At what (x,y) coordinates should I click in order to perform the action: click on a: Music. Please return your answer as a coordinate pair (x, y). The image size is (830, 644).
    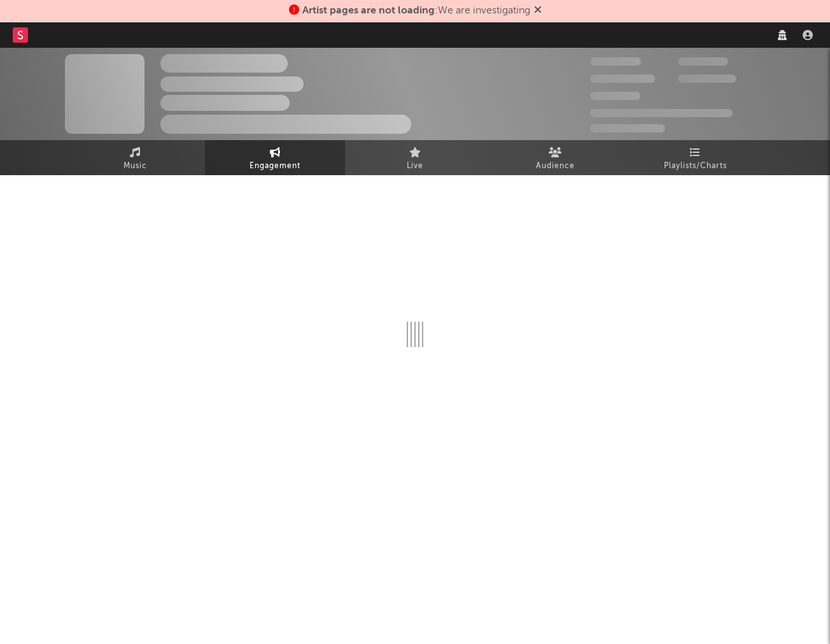
    Looking at the image, I should click on (135, 157).